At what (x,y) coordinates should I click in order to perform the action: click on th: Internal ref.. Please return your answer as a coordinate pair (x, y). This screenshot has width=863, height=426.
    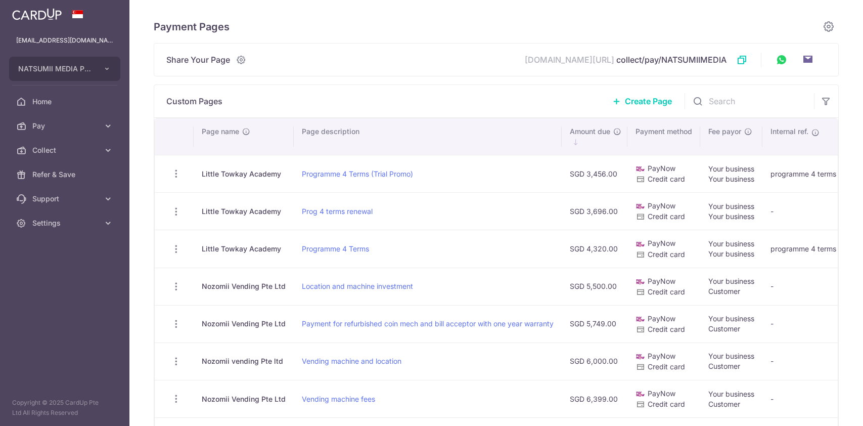
    Looking at the image, I should click on (803, 136).